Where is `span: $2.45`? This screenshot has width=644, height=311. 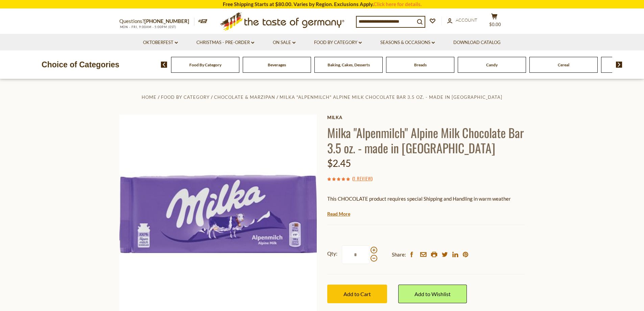
span: $2.45 is located at coordinates (339, 163).